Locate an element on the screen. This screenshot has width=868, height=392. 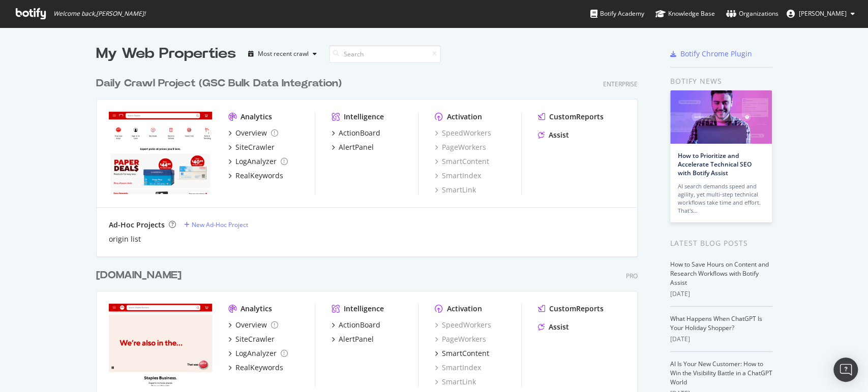
a: What Happens When ChatGPT Is Your Holiday Shopper? is located at coordinates (716, 323).